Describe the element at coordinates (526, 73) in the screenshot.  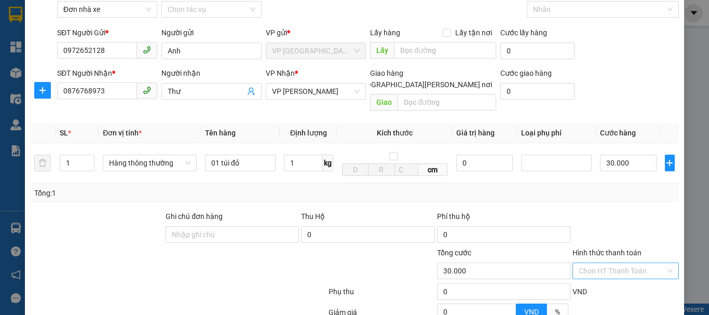
I see `label: Cước giao hàng` at that location.